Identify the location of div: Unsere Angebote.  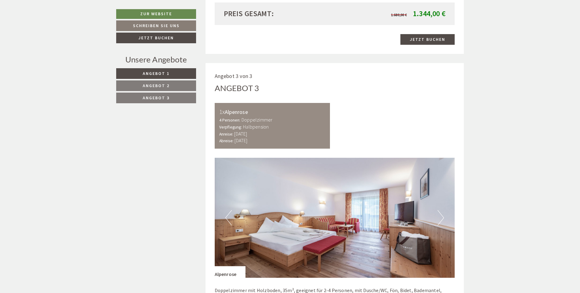
(156, 59).